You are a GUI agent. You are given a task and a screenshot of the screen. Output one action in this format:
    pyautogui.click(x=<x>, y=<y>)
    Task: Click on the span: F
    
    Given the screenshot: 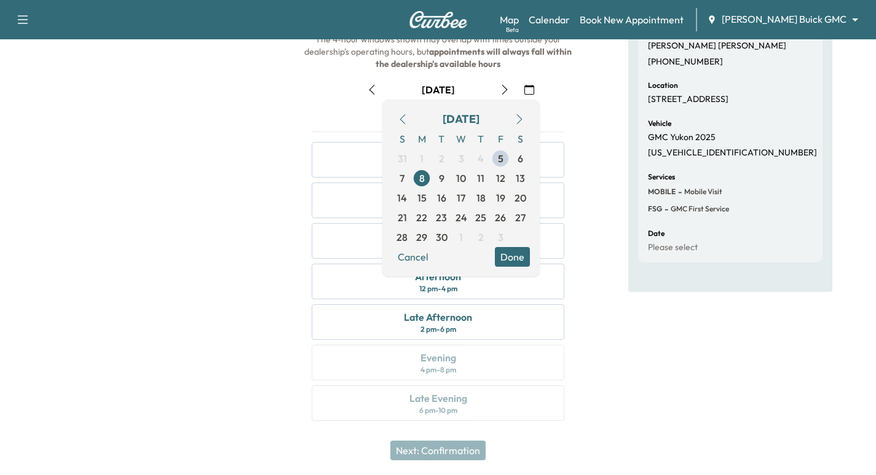 What is the action you would take?
    pyautogui.click(x=501, y=139)
    